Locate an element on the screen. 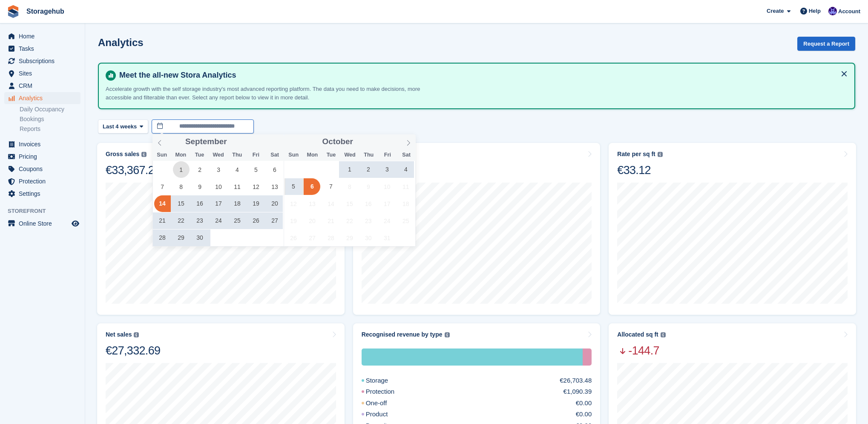  div: €1,090.39 is located at coordinates (577, 391).